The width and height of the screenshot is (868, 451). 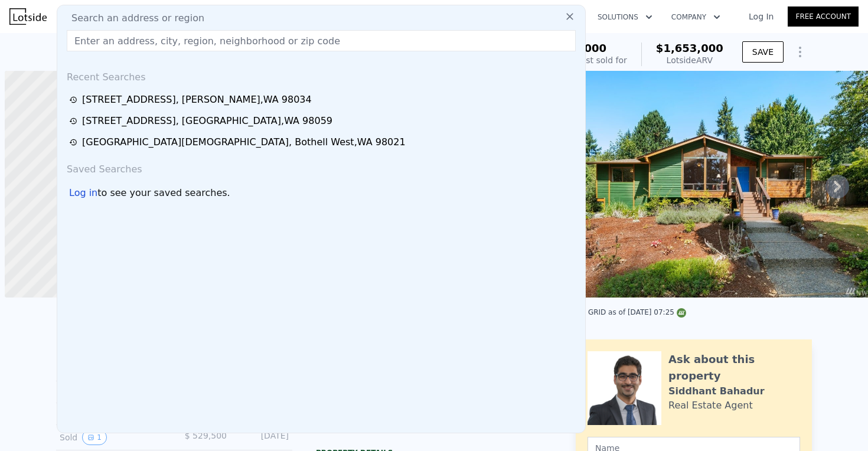 I want to click on button: Solutions, so click(x=625, y=17).